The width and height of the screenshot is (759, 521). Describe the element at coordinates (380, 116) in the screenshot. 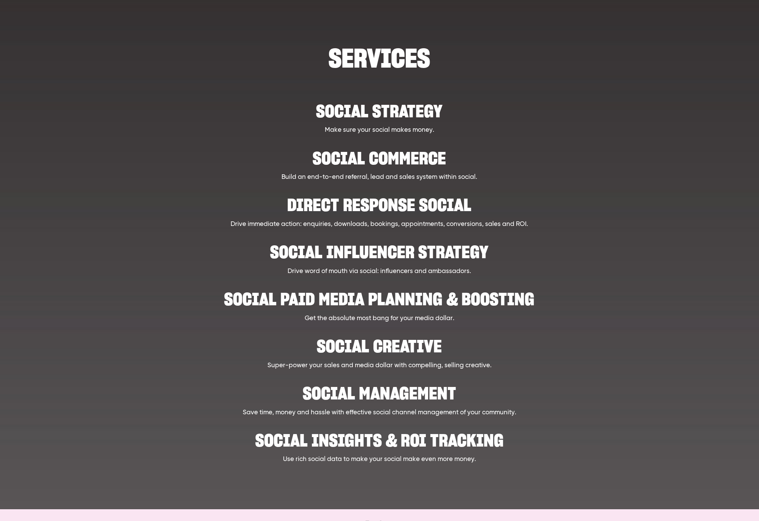

I see `a: Social strategy Make sure your social makes money.` at that location.